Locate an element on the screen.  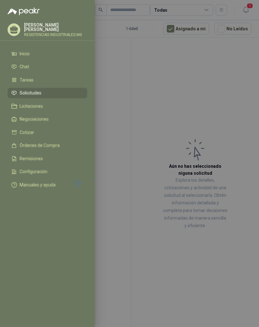
a: Licitaciones is located at coordinates (47, 106).